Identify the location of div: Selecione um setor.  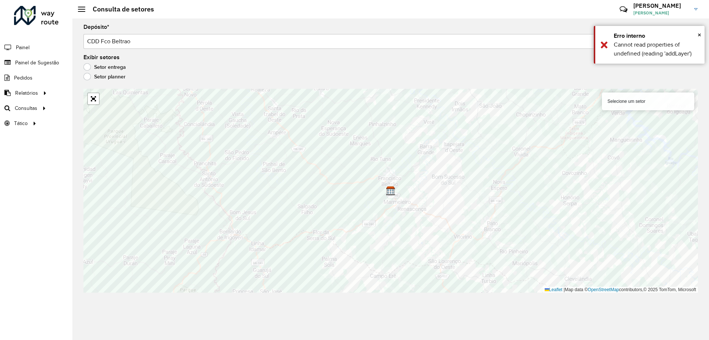
(648, 101).